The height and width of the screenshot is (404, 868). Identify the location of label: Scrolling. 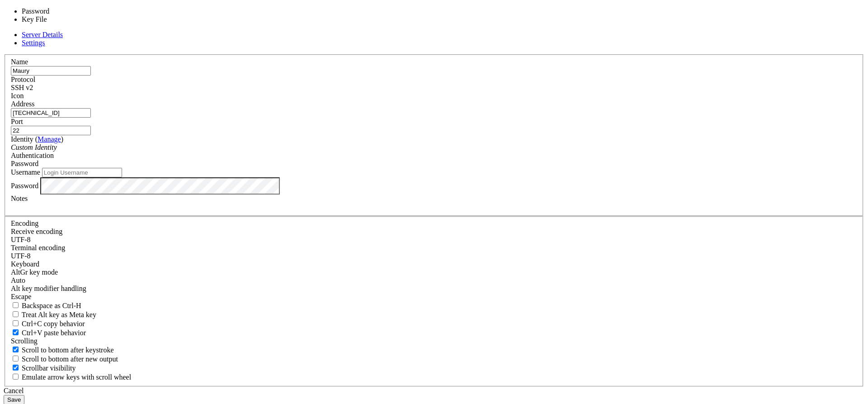
(24, 340).